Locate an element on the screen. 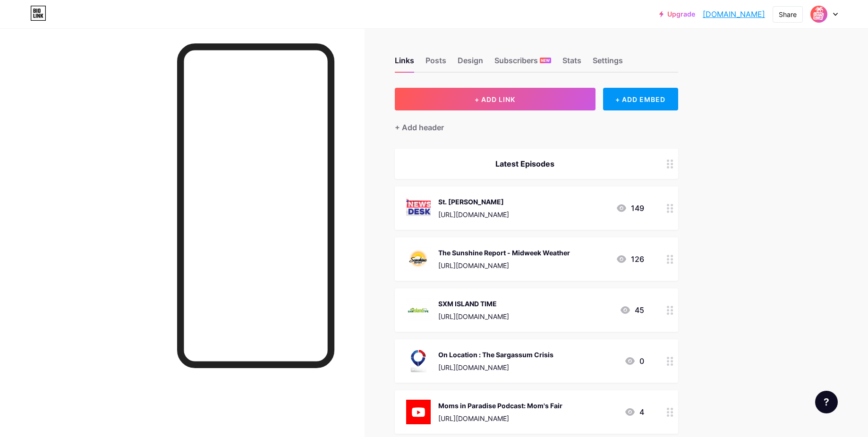 Image resolution: width=868 pixels, height=437 pixels. div: Settings is located at coordinates (608, 63).